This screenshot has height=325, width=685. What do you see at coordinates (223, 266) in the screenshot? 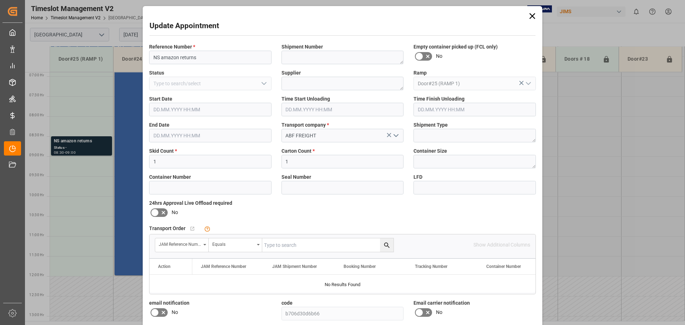
I see `span: JAM Reference Number` at bounding box center [223, 266].